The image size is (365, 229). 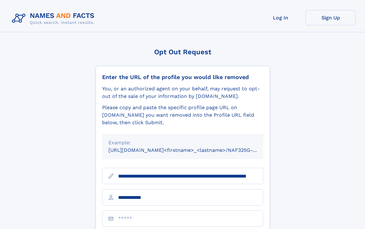 What do you see at coordinates (183, 92) in the screenshot?
I see `div: You, or an authorized agent on your behalf, may request to opt-out of the sale of your informatio...` at bounding box center [183, 92].